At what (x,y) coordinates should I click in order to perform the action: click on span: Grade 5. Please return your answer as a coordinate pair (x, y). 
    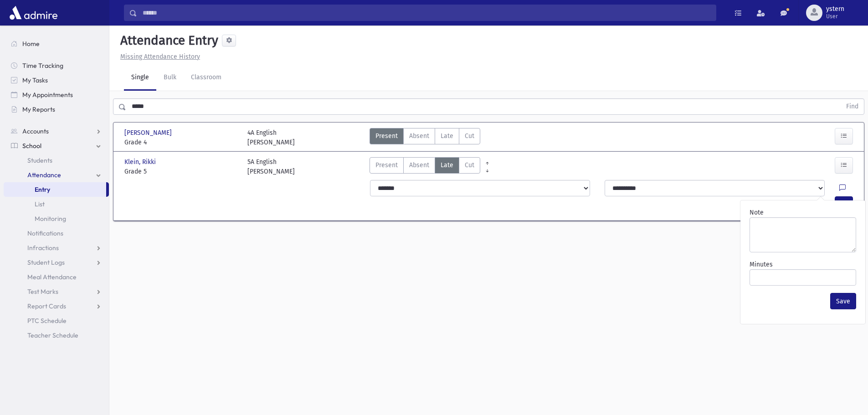
    Looking at the image, I should click on (181, 171).